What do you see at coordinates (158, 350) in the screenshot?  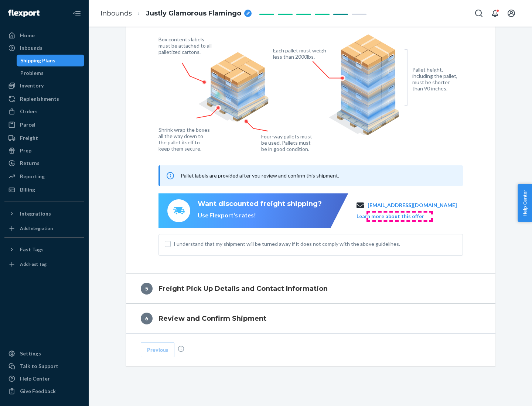 I see `button: Previous` at bounding box center [158, 350].